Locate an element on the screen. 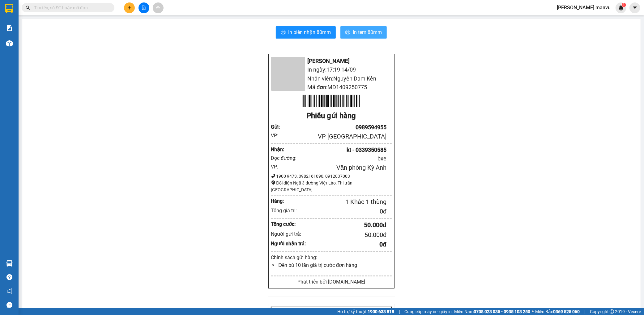 This screenshot has height=315, width=644. strong: 0708 023 035 - 0935 103 250 is located at coordinates (502, 312).